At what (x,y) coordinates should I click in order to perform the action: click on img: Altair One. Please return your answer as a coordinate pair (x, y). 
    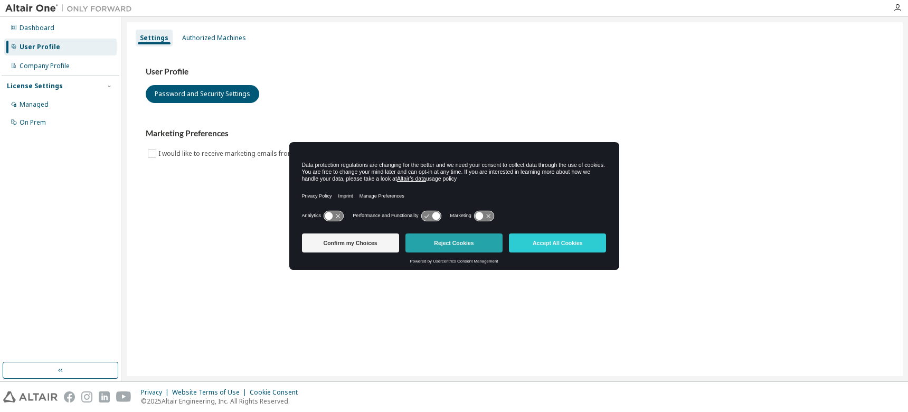
    Looking at the image, I should click on (71, 8).